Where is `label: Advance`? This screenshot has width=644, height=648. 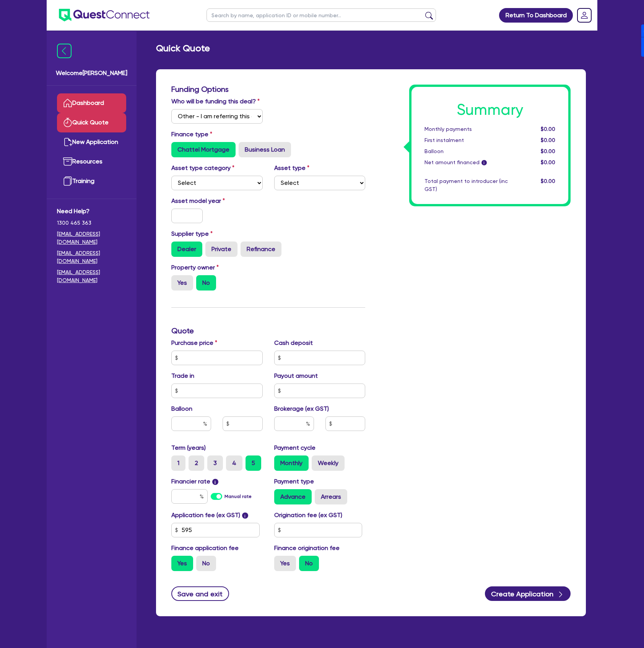
label: Advance is located at coordinates (293, 497).